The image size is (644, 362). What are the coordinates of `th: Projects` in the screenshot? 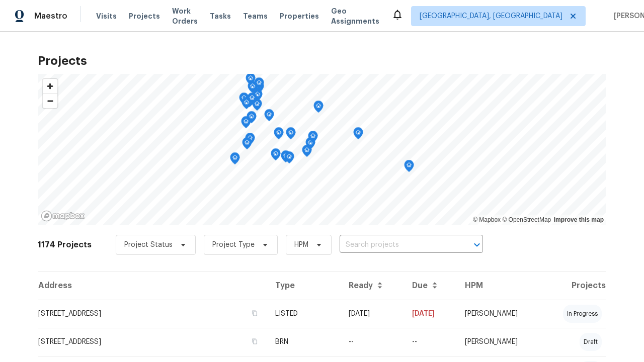 It's located at (574, 286).